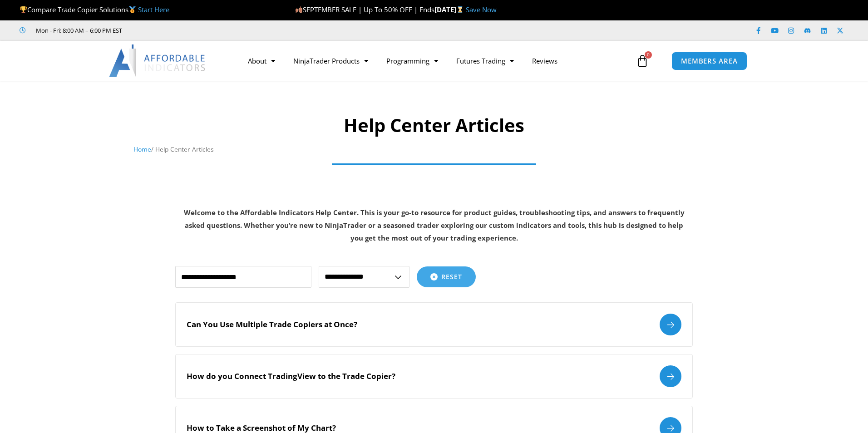 The height and width of the screenshot is (433, 868). I want to click on span: Mon - Fri: 8:00 AM – 6:00 PM EST, so click(77, 30).